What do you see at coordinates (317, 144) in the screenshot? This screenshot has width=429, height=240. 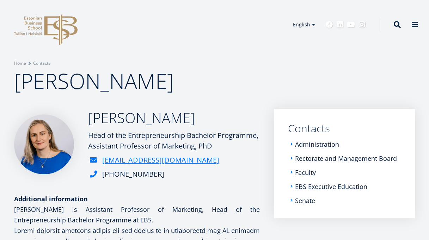 I see `a: Administration` at bounding box center [317, 144].